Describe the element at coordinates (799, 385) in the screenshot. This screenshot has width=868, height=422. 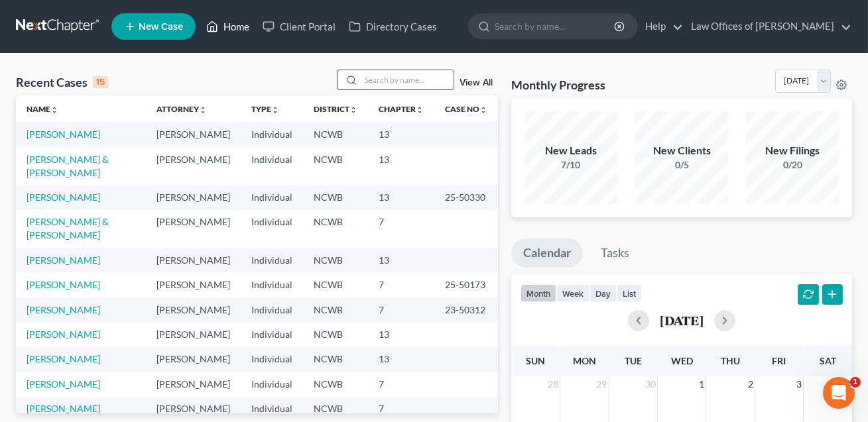
I see `span: 3` at that location.